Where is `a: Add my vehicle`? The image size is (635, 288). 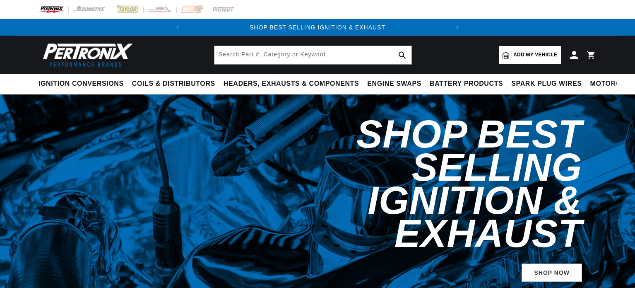 a: Add my vehicle is located at coordinates (530, 55).